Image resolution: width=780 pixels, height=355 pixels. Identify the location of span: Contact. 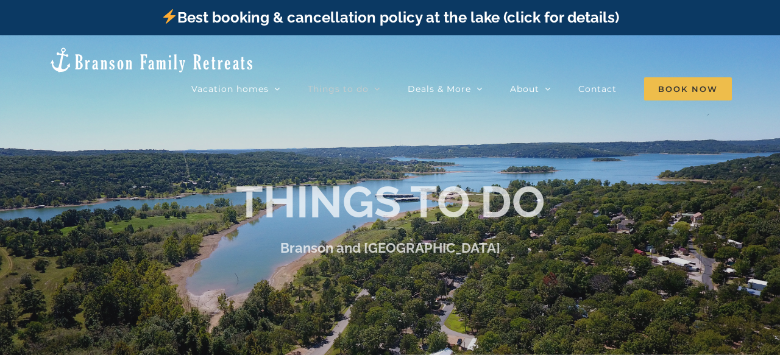
(598, 89).